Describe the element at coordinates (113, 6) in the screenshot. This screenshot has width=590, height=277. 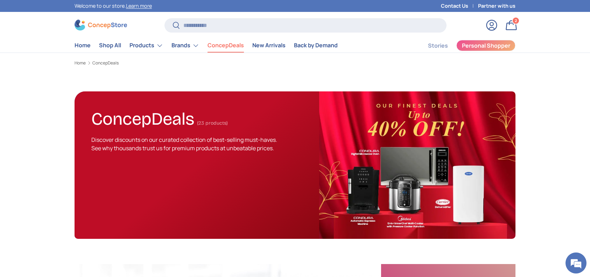
I see `p: Welcome to our store.` at that location.